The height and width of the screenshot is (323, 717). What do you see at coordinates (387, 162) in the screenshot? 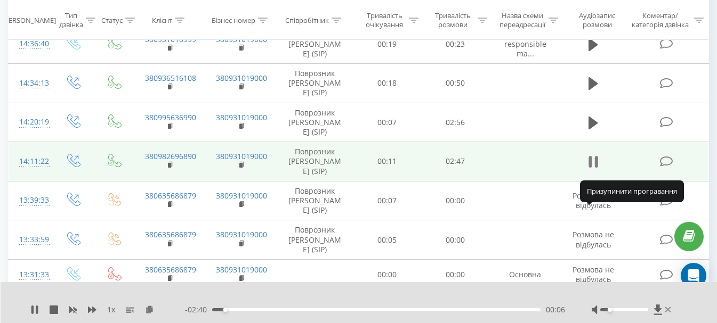
I see `td: 00:11` at bounding box center [387, 162].